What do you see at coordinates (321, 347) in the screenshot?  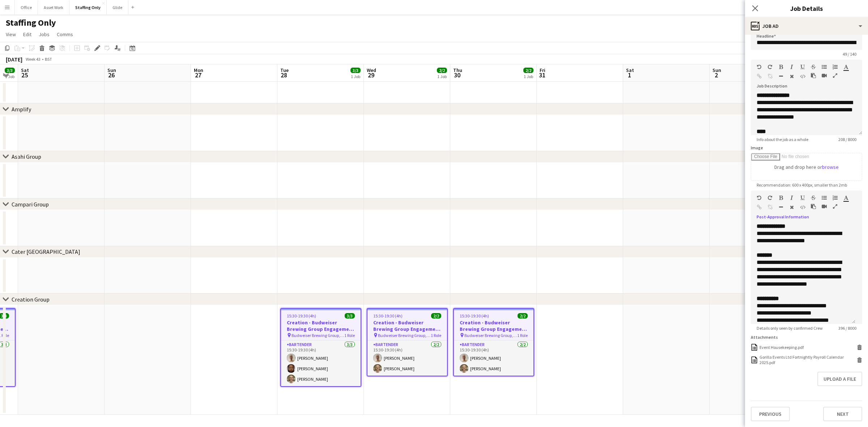 I see `app-job-card: 15:30-19:30 (4h)3/3Creation - Budweiser Brewing Group Engagement Day Budweiser Brewing Group, [ST...` at bounding box center [321, 347].